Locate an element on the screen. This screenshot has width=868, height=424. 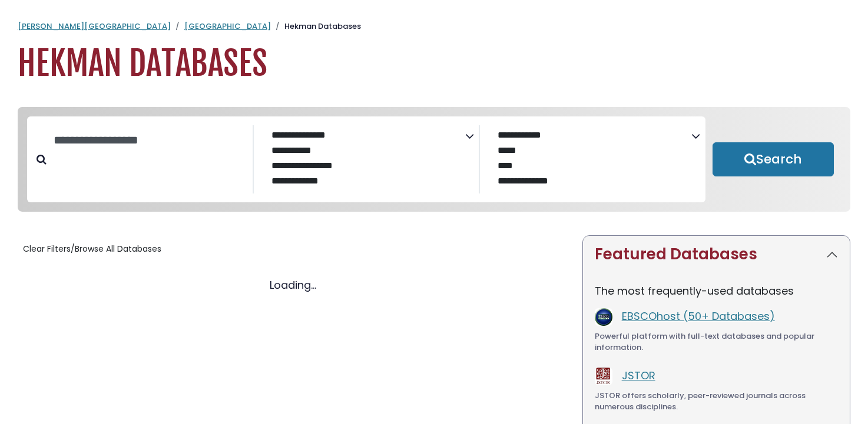
button: Clear Filters/Browse All Databases is located at coordinates (92, 249).